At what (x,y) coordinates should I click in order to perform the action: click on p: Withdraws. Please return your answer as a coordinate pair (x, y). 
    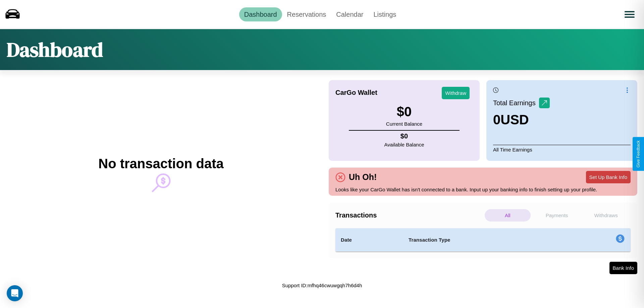
    Looking at the image, I should click on (605, 215).